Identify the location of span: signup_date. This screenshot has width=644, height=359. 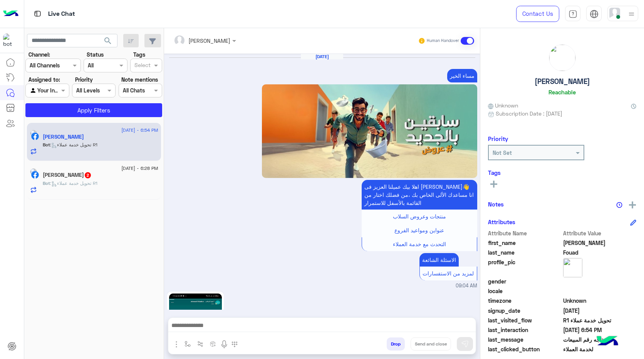
(524, 311).